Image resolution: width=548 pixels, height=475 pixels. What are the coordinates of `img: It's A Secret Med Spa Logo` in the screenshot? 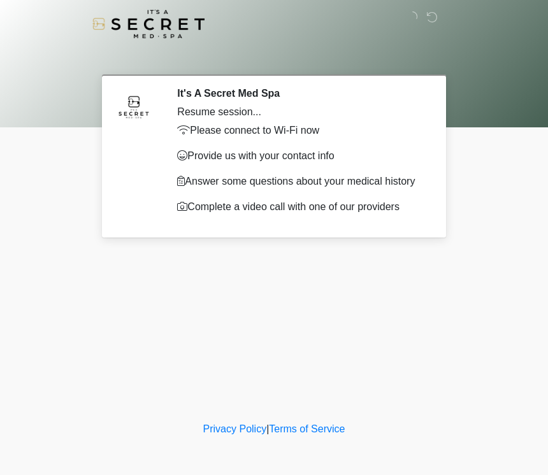 It's located at (148, 24).